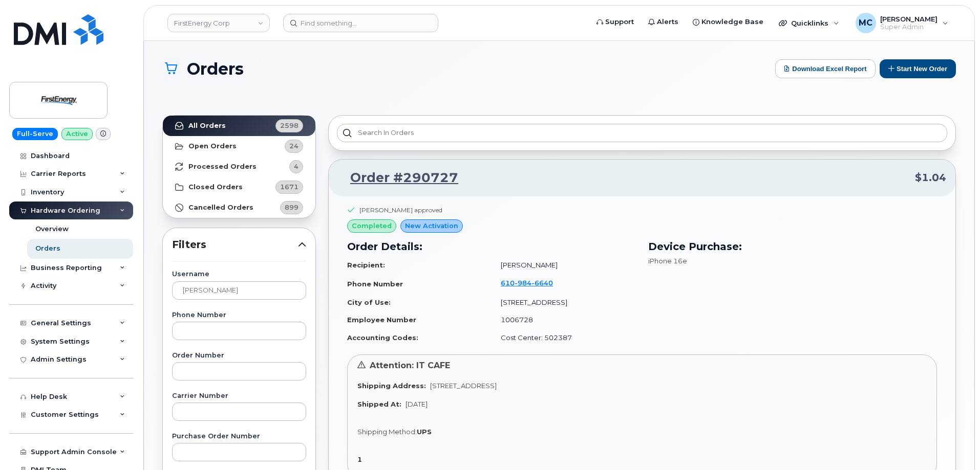  Describe the element at coordinates (296, 166) in the screenshot. I see `span: 4` at that location.